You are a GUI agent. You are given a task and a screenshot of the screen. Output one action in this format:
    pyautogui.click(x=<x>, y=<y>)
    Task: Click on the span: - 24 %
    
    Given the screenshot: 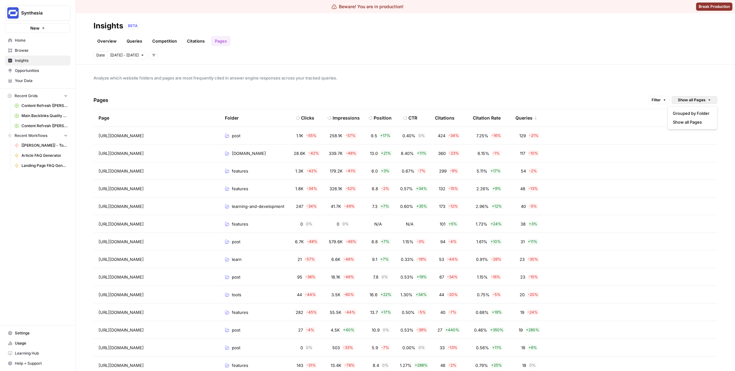 What is the action you would take?
    pyautogui.click(x=532, y=313)
    